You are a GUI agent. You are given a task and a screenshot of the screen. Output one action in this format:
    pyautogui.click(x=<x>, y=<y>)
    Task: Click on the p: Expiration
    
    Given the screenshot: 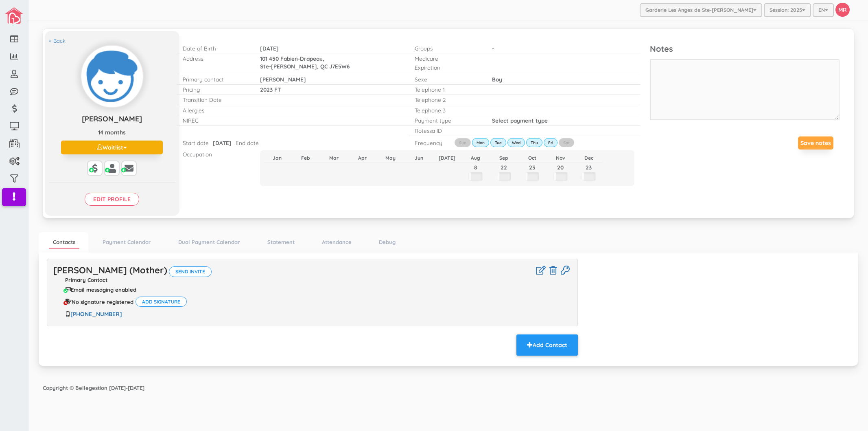 What is the action you would take?
    pyautogui.click(x=447, y=67)
    